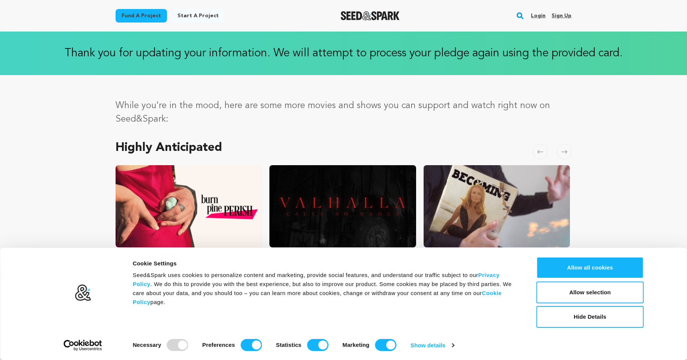 The height and width of the screenshot is (360, 687). Describe the element at coordinates (83, 293) in the screenshot. I see `img: logo` at that location.